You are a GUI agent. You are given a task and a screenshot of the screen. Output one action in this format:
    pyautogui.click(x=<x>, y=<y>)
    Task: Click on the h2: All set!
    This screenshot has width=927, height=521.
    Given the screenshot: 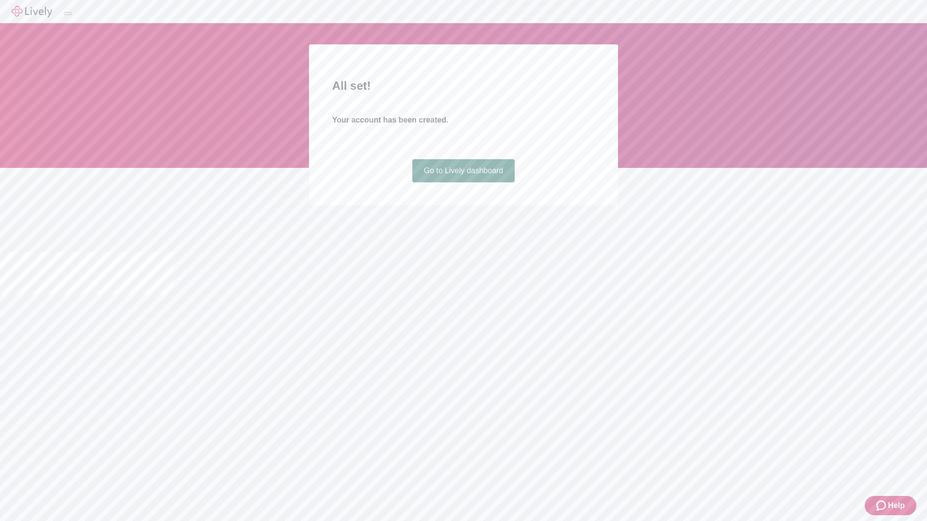 What is the action you would take?
    pyautogui.click(x=464, y=86)
    